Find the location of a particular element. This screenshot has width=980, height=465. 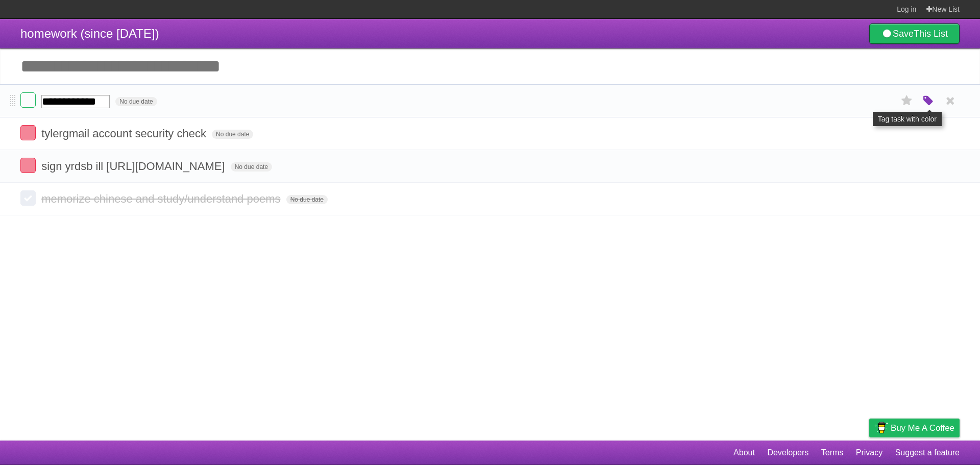

a: Terms is located at coordinates (833, 453).